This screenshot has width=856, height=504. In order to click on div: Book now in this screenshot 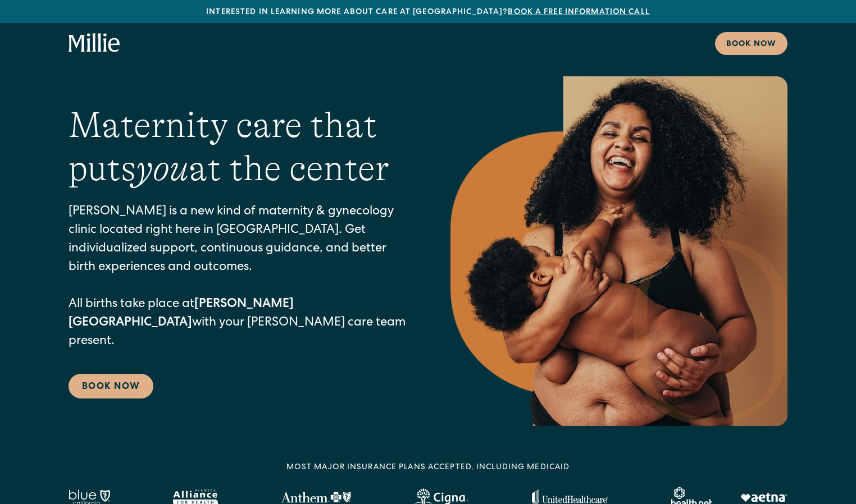, I will do `click(751, 44)`.